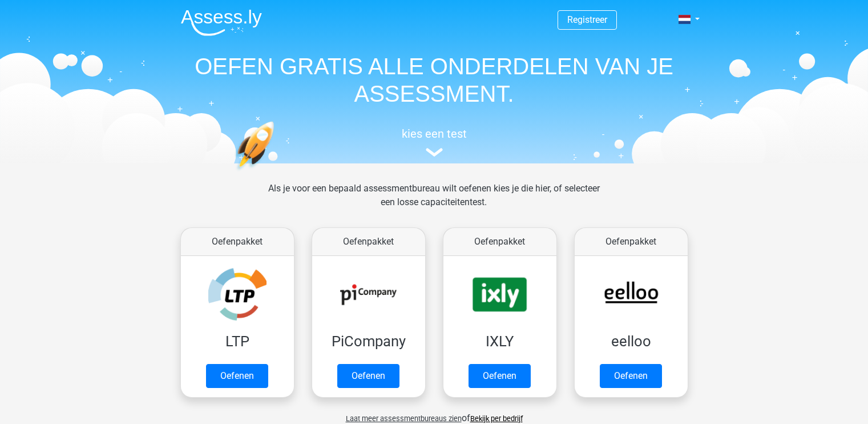 The width and height of the screenshot is (868, 424). I want to click on h5: kies een test, so click(434, 134).